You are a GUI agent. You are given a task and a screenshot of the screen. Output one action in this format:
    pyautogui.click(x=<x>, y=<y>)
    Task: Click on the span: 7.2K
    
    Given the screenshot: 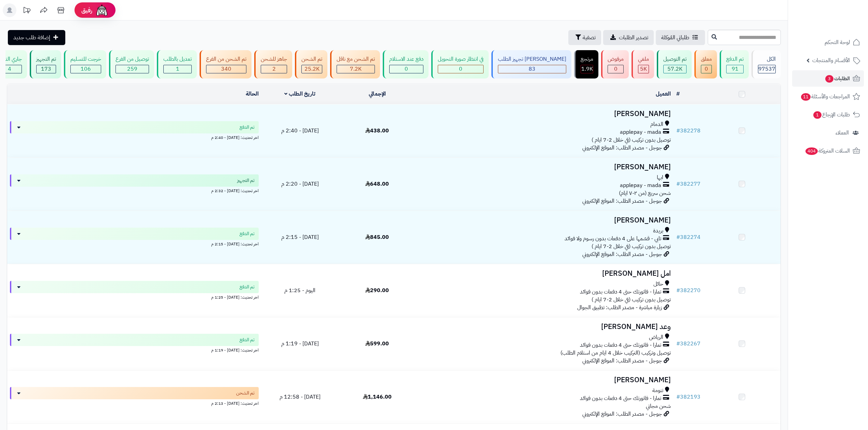 What is the action you would take?
    pyautogui.click(x=355, y=69)
    